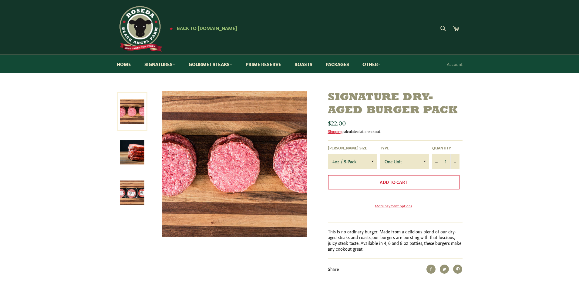  Describe the element at coordinates (337, 123) in the screenshot. I see `span: $22.00` at that location.